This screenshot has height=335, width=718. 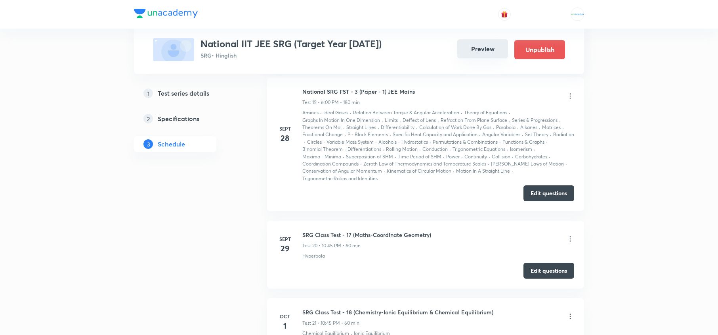 I want to click on p: Conduction, so click(x=435, y=149).